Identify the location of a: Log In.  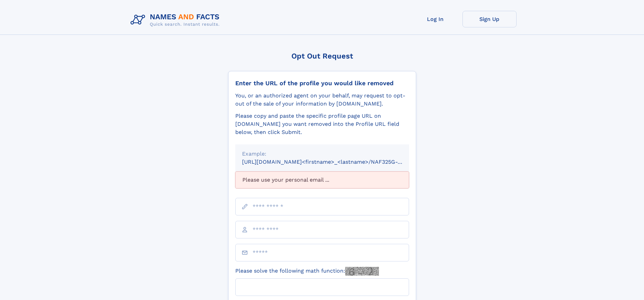
(436, 19).